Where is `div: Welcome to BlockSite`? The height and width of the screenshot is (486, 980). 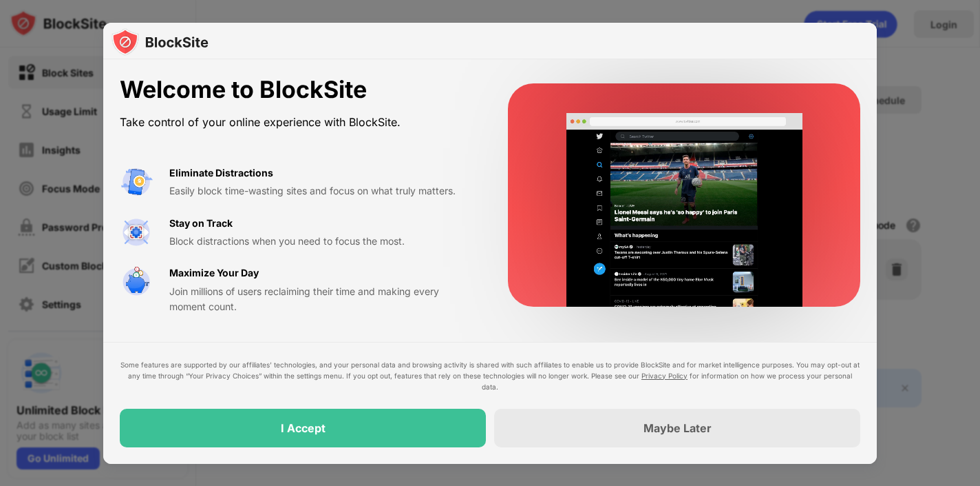
div: Welcome to BlockSite is located at coordinates (297, 89).